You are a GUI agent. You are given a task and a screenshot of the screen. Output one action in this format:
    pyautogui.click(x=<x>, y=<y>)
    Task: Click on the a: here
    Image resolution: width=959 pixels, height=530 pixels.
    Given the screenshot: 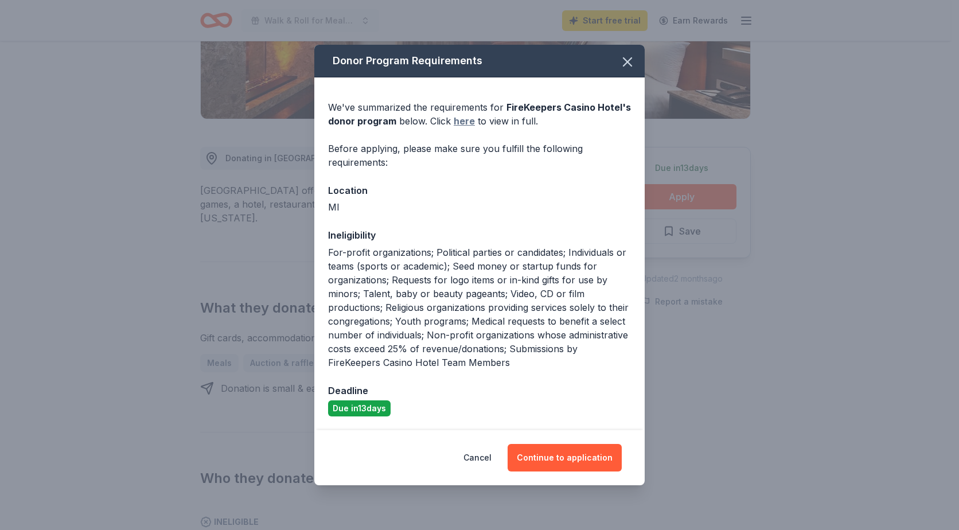 What is the action you would take?
    pyautogui.click(x=464, y=121)
    